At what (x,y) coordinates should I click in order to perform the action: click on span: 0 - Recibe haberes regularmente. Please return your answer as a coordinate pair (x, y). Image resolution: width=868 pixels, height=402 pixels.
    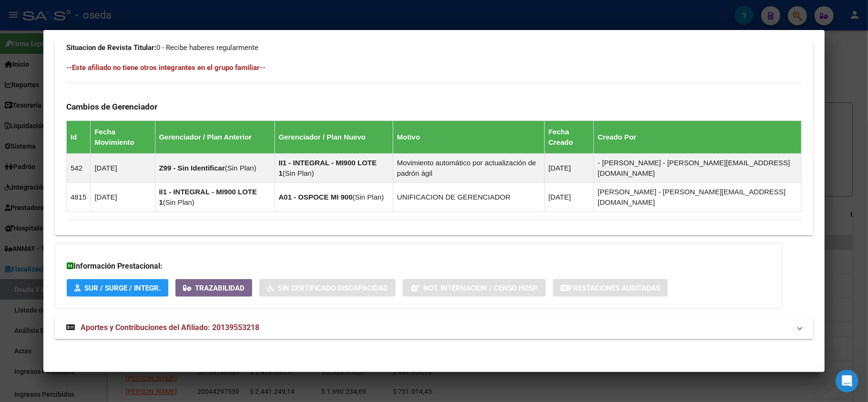
    Looking at the image, I should click on (162, 48).